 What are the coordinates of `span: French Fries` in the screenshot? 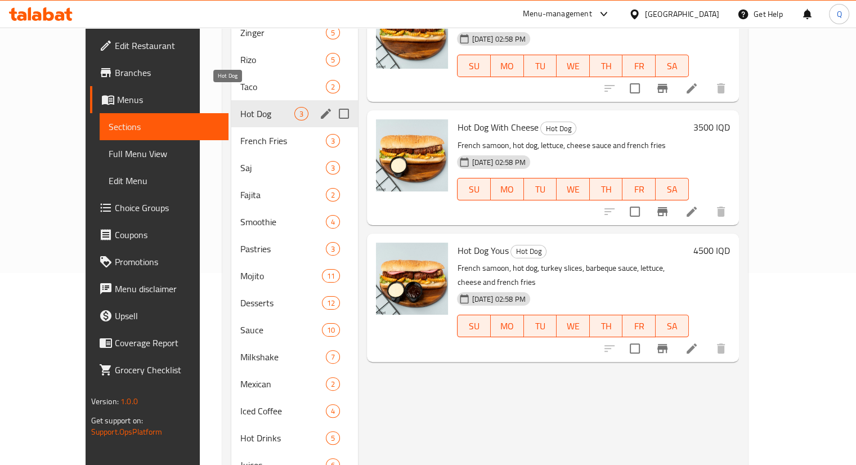 It's located at (283, 141).